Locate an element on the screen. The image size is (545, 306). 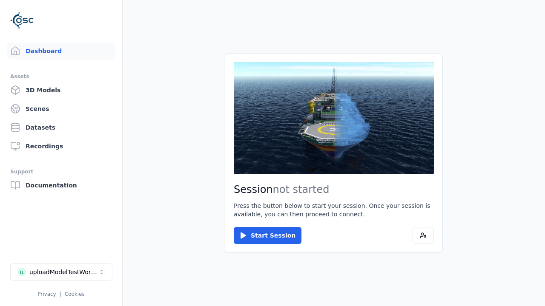
a: Cookies is located at coordinates (74, 295).